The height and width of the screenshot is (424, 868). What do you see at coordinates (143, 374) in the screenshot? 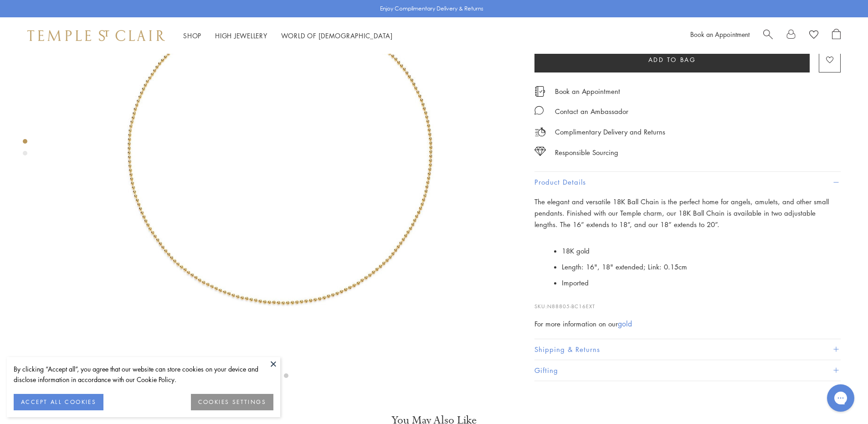
I see `div: By clicking “Accept all”, you agree that our website can store cookies on your device and disclos...` at bounding box center [143, 374].